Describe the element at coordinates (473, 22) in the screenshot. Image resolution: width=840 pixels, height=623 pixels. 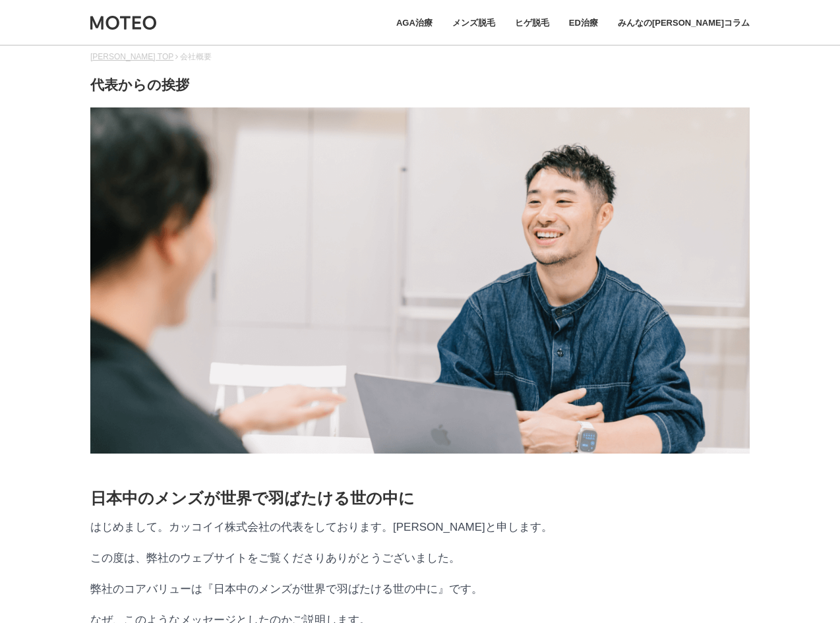
I see `span: メンズ脱毛` at that location.